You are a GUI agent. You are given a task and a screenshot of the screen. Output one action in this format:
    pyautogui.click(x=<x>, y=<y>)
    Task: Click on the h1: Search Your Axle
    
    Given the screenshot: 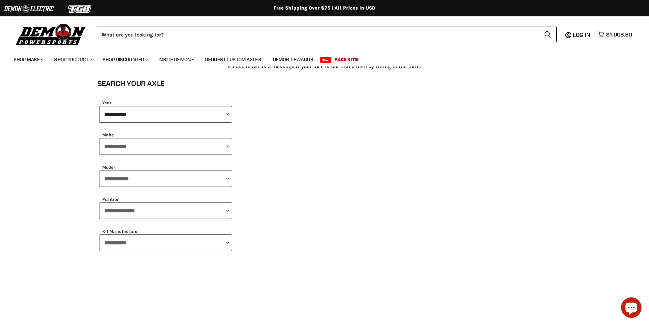 What is the action you would take?
    pyautogui.click(x=166, y=83)
    